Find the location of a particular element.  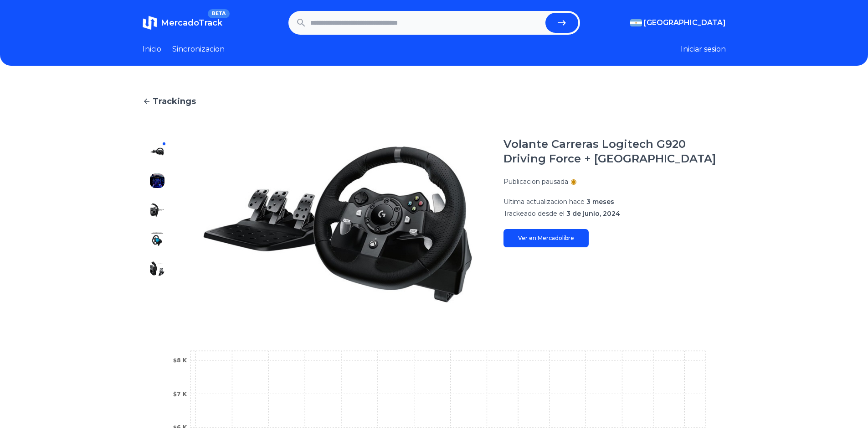

span: BETA is located at coordinates (218, 14).